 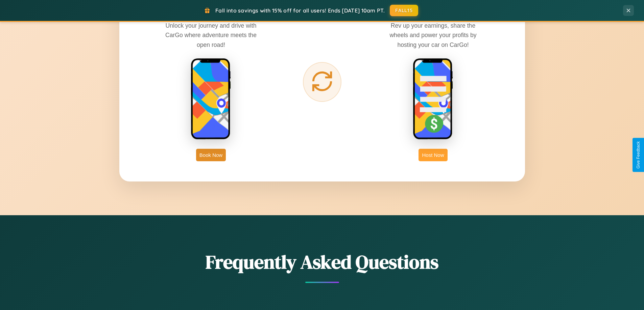 What do you see at coordinates (322, 262) in the screenshot?
I see `h2: Frequently Asked Questions` at bounding box center [322, 262].